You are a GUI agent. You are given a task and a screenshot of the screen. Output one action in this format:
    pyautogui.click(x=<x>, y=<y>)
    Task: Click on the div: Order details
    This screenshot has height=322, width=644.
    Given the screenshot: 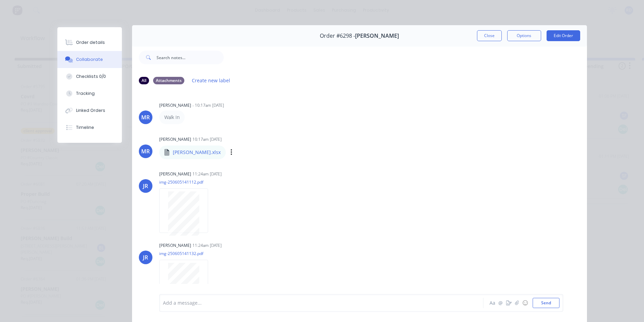 What is the action you would take?
    pyautogui.click(x=90, y=42)
    